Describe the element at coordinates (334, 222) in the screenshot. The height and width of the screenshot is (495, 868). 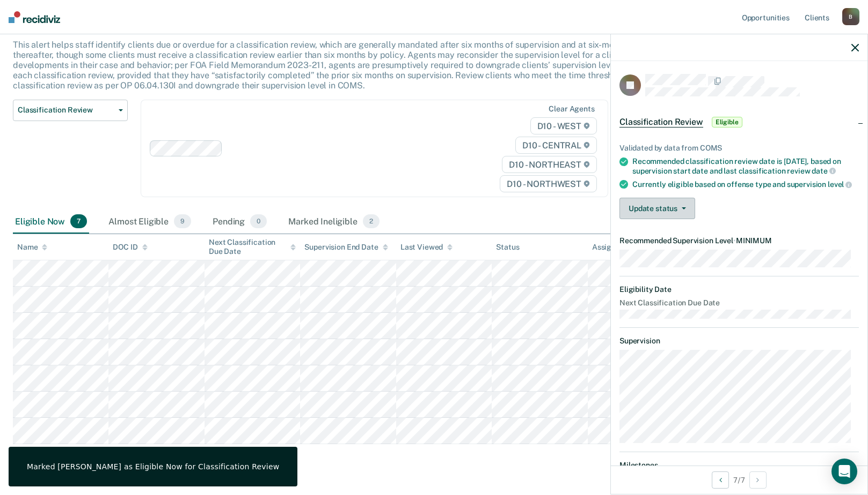
I see `div: Marked Ineligible` at that location.